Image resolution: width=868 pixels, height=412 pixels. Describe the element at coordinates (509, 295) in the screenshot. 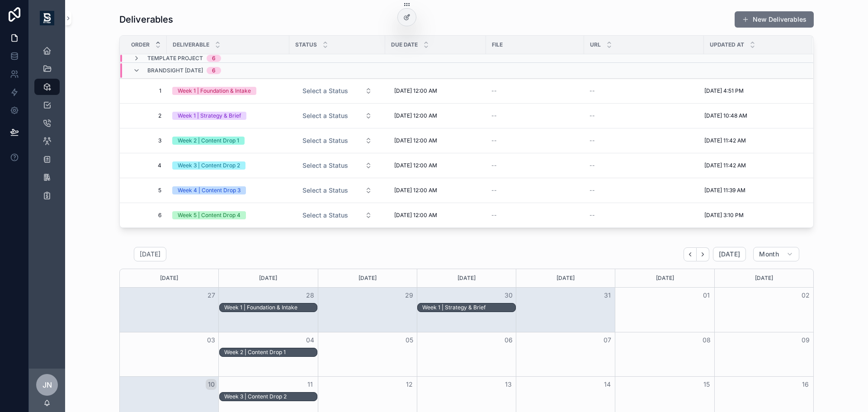

I see `button: 30` at that location.